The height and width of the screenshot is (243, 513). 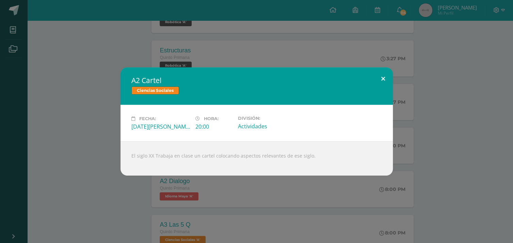 What do you see at coordinates (147, 118) in the screenshot?
I see `span: Fecha:` at bounding box center [147, 118].